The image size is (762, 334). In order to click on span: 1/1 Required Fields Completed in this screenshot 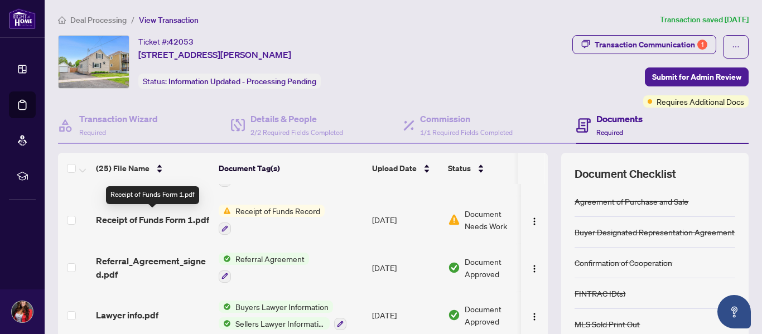, I will do `click(466, 132)`.